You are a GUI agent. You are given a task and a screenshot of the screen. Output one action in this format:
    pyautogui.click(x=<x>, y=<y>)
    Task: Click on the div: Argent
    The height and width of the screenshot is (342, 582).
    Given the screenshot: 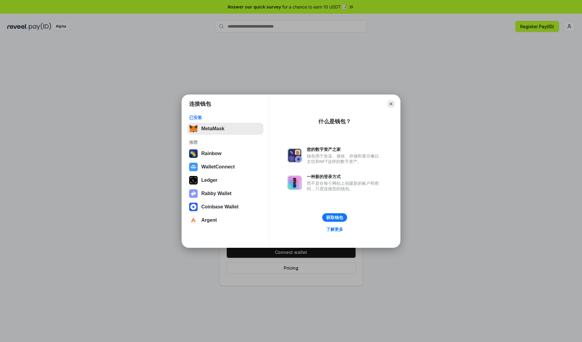 What is the action you would take?
    pyautogui.click(x=209, y=221)
    